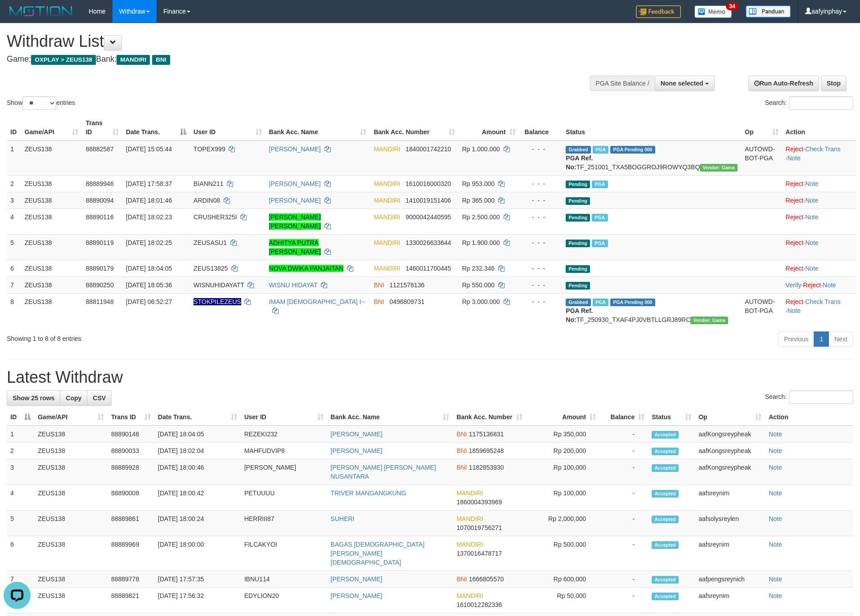 The width and height of the screenshot is (860, 616). What do you see at coordinates (430, 377) in the screenshot?
I see `h1: Latest Withdraw` at bounding box center [430, 377].